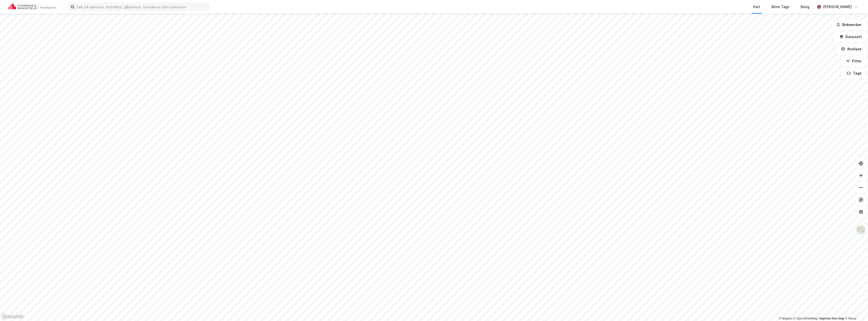 The width and height of the screenshot is (868, 321). What do you see at coordinates (805, 7) in the screenshot?
I see `div: Bolig` at bounding box center [805, 7].